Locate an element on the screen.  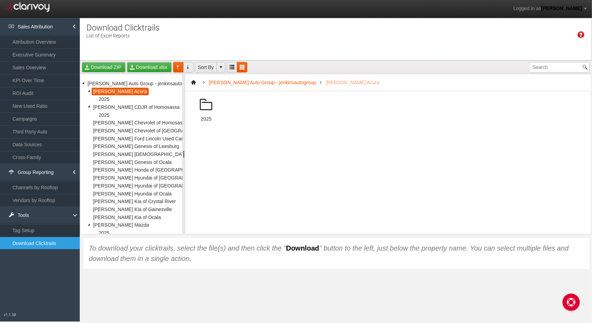
div: Sort Direction is located at coordinates (183, 67).